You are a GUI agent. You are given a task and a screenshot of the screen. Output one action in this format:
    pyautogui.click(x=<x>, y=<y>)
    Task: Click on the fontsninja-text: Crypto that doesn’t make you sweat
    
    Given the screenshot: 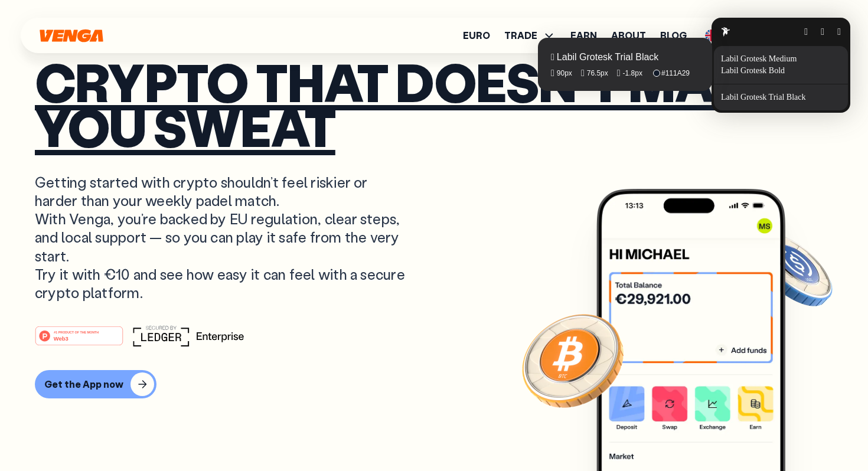 What is the action you would take?
    pyautogui.click(x=407, y=104)
    